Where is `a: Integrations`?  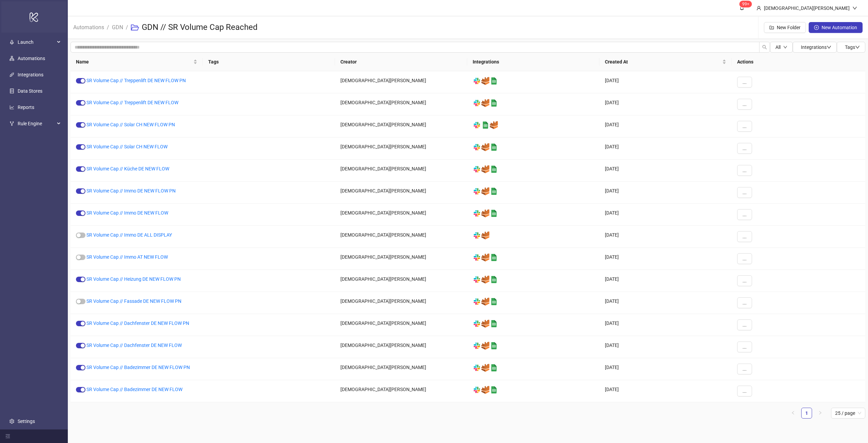
a: Integrations is located at coordinates (30, 74).